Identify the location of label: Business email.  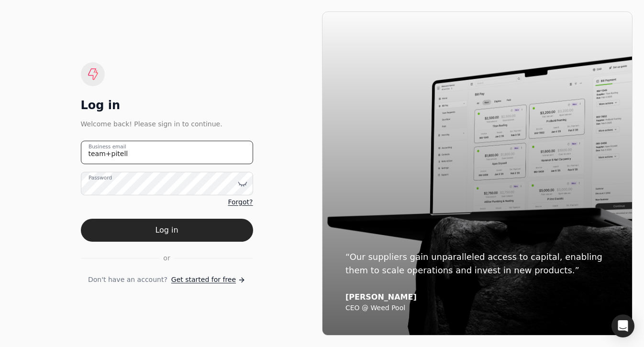
(107, 147).